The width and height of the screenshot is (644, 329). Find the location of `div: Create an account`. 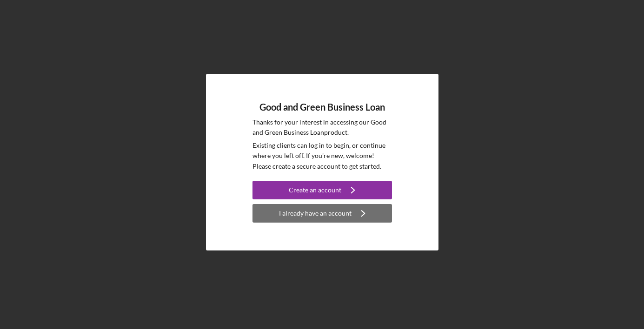

div: Create an account is located at coordinates (315, 190).